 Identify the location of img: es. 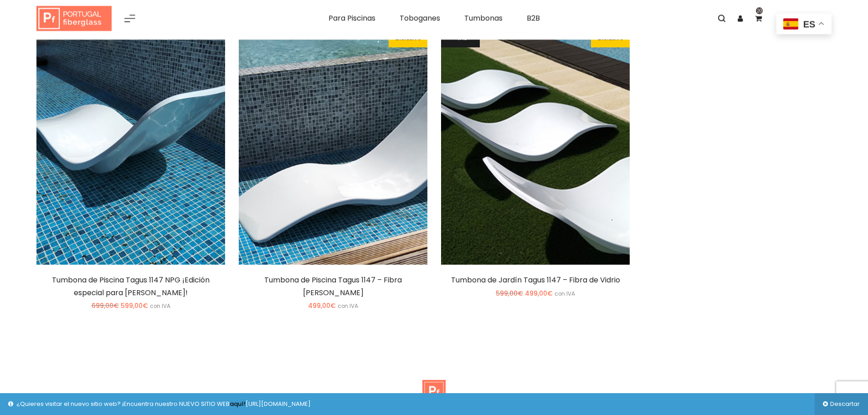
(791, 24).